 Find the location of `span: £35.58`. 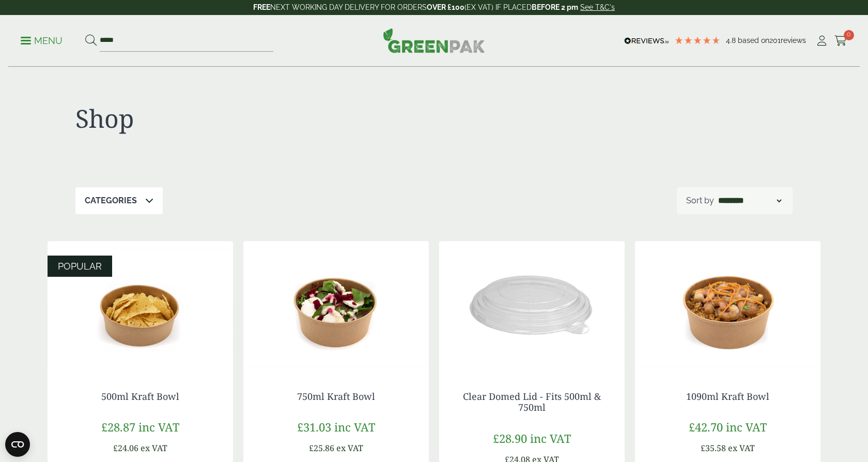

span: £35.58 is located at coordinates (713, 448).